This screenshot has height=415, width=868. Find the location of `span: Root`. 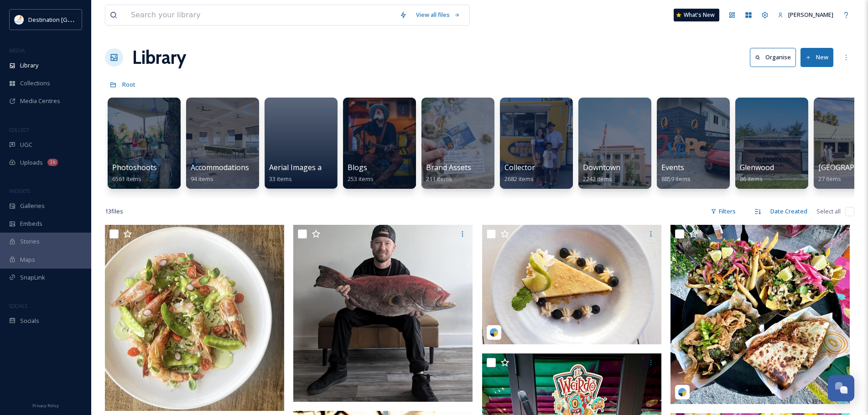

span: Root is located at coordinates (129, 85).